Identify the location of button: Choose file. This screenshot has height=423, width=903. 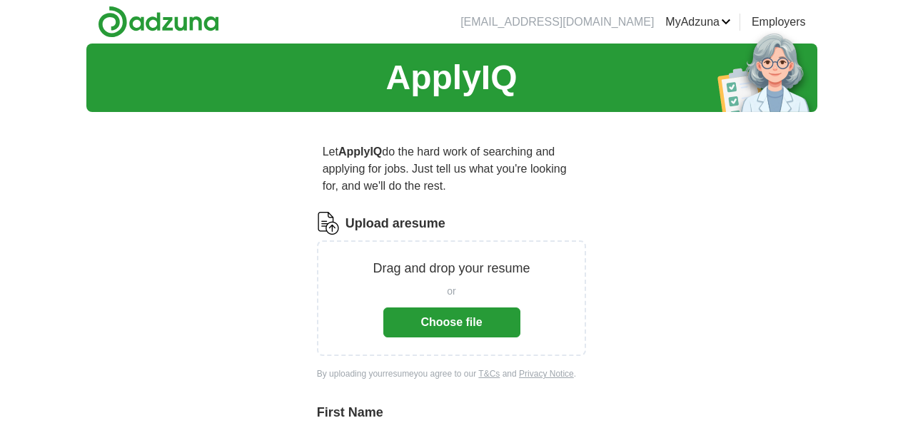
(452, 323).